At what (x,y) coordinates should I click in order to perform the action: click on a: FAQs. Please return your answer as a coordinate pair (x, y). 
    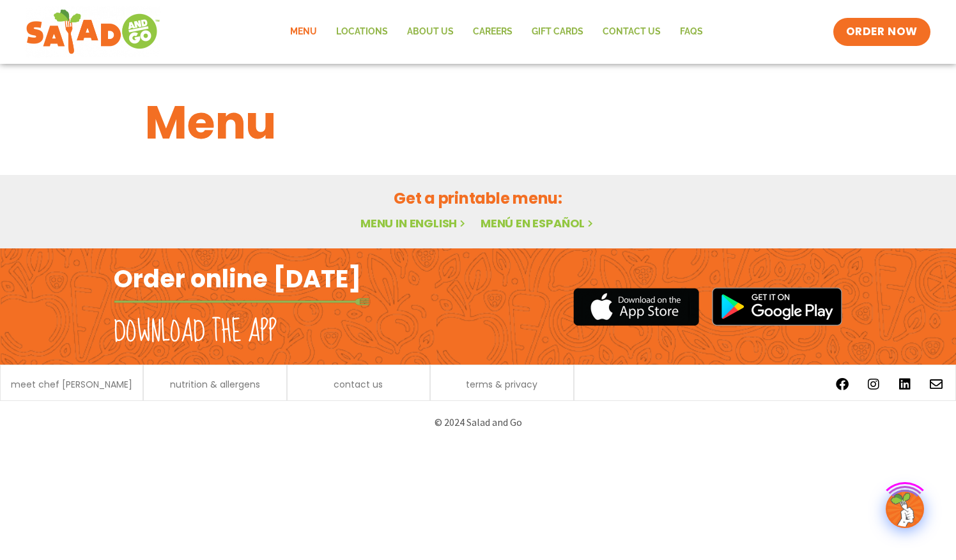
    Looking at the image, I should click on (691, 32).